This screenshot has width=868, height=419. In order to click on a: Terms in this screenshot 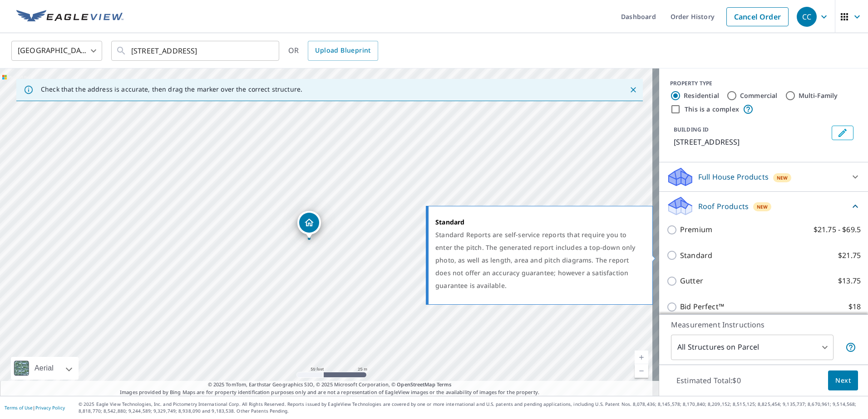, I will do `click(444, 384)`.